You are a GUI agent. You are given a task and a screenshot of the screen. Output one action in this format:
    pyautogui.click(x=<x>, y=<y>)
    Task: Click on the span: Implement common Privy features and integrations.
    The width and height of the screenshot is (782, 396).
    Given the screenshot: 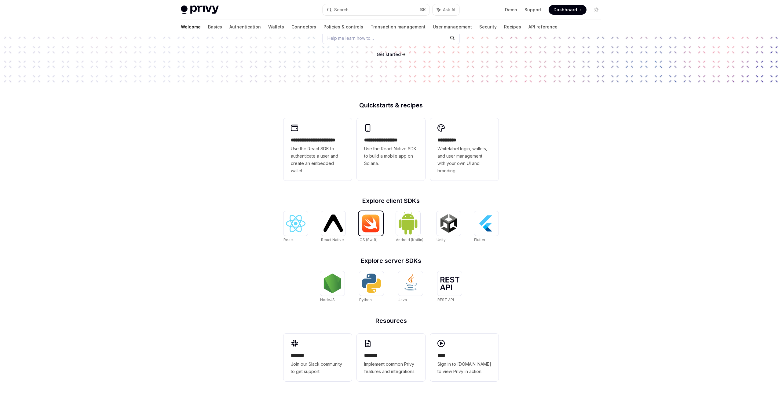 What is the action you would take?
    pyautogui.click(x=391, y=367)
    